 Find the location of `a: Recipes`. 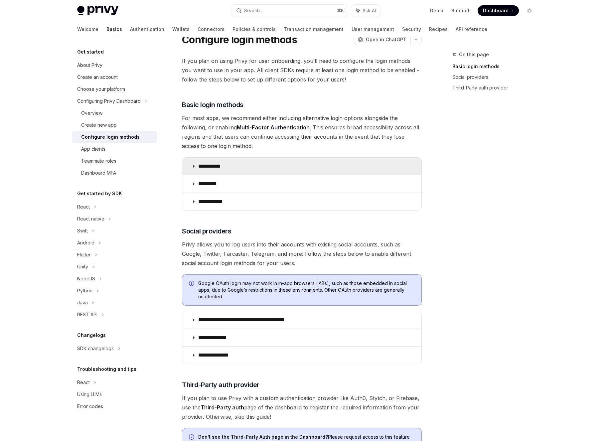

a: Recipes is located at coordinates (439, 29).